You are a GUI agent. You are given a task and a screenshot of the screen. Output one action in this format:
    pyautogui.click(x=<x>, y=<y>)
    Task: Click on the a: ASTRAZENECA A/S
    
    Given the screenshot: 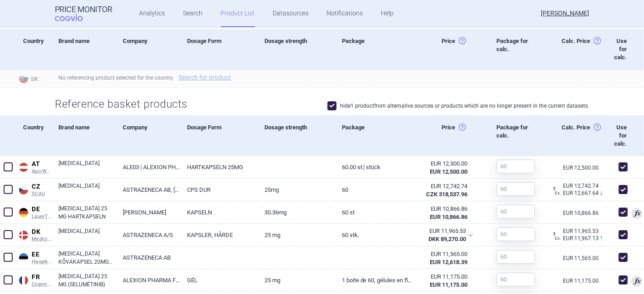 What is the action you would take?
    pyautogui.click(x=148, y=235)
    